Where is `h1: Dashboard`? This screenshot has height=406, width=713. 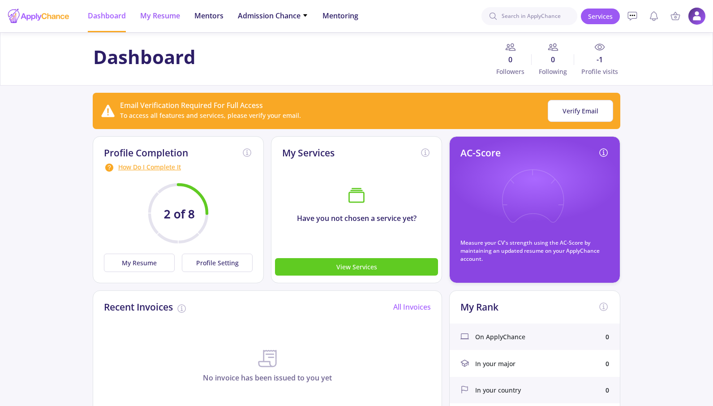
h1: Dashboard is located at coordinates (144, 57).